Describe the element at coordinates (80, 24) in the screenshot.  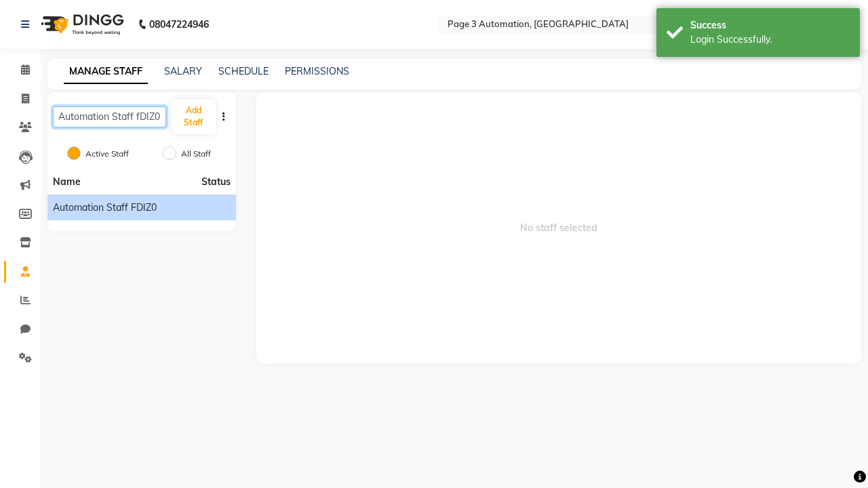
I see `img: logo` at that location.